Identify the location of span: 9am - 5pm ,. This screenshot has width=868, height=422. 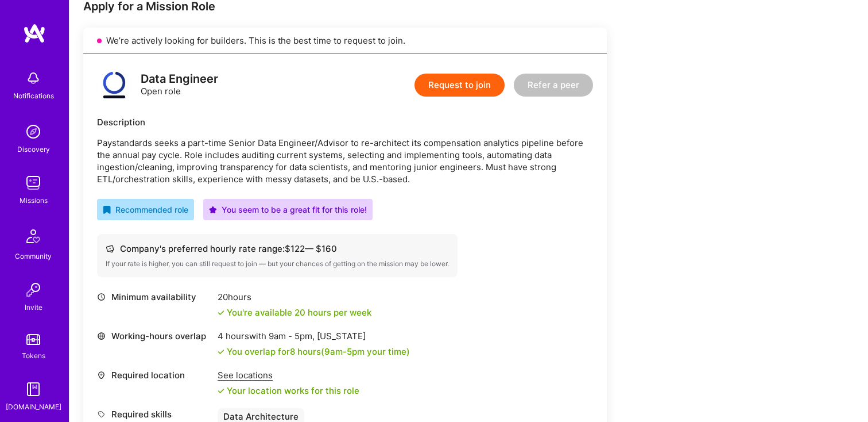
(292, 335).